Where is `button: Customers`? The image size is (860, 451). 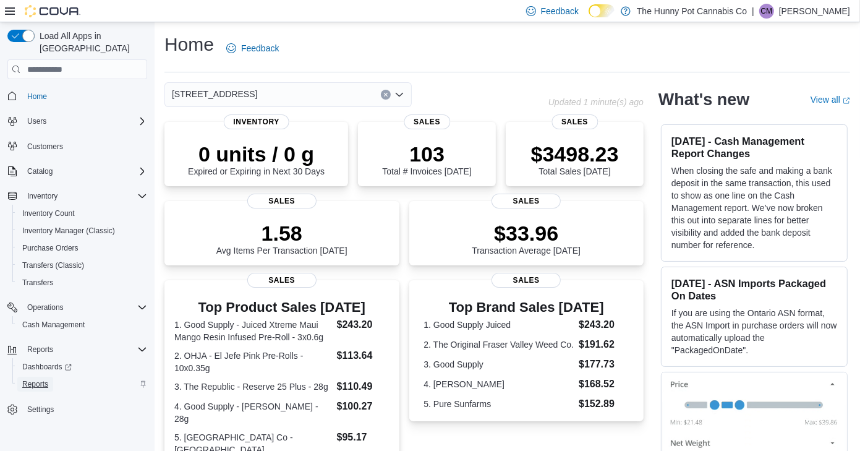
button: Customers is located at coordinates (77, 146).